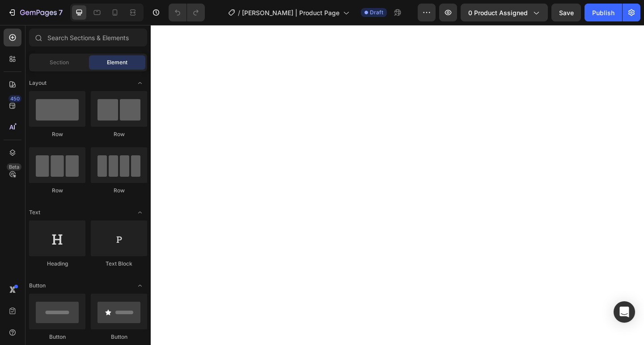 The image size is (644, 345). What do you see at coordinates (376, 12) in the screenshot?
I see `span: Draft` at bounding box center [376, 12].